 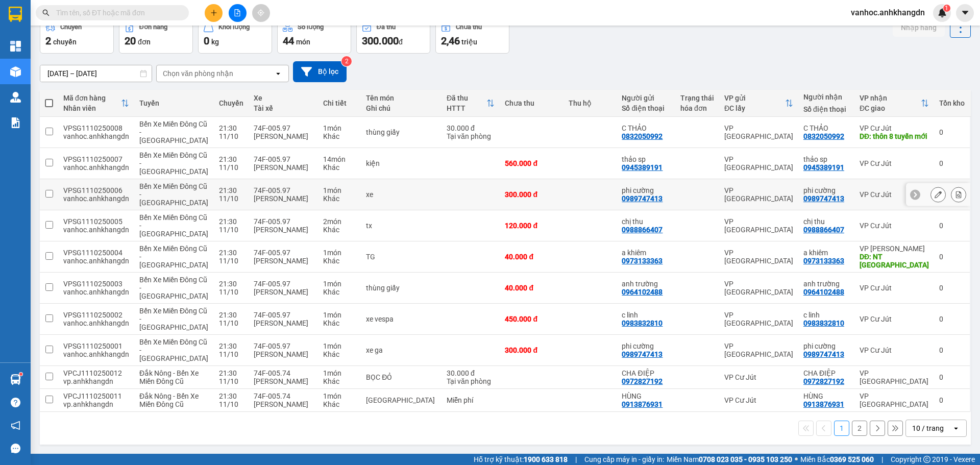 What do you see at coordinates (339, 159) in the screenshot?
I see `div: 14 món` at bounding box center [339, 159].